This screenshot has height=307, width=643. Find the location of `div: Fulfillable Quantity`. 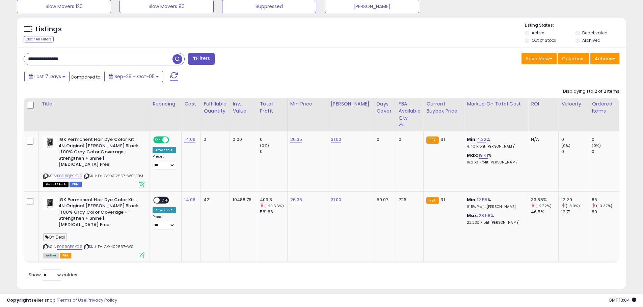

div: Fulfillable Quantity is located at coordinates (215, 108).